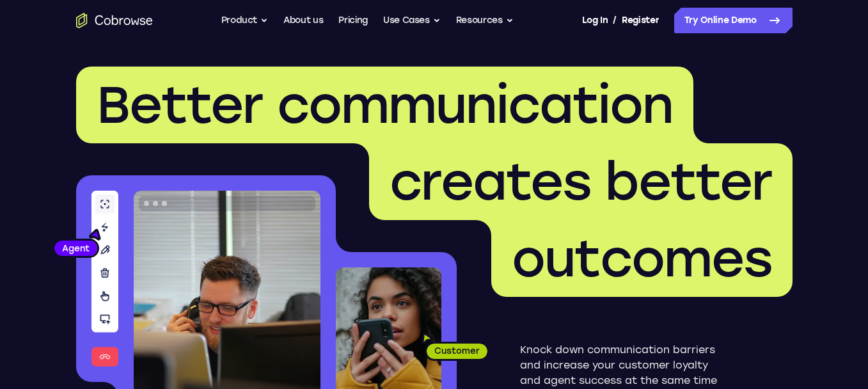 Image resolution: width=868 pixels, height=389 pixels. I want to click on p: Knock down communication barriers and increase your customer loyalty and agent success at the sam..., so click(624, 365).